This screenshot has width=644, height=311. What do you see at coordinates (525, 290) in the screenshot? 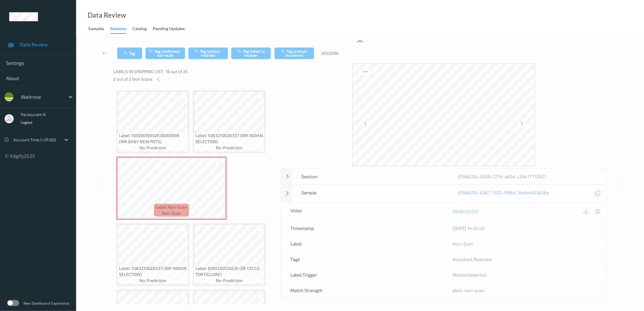
I see `div: alert-non-scan` at bounding box center [525, 290].